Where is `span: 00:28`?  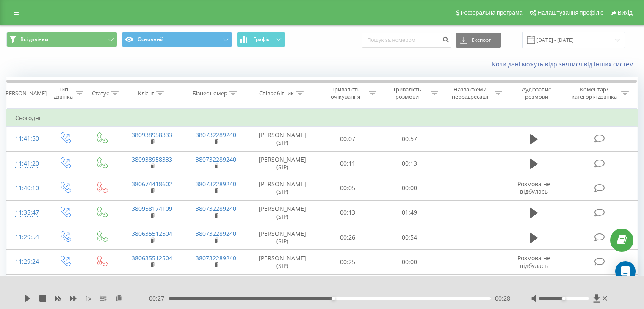 span: 00:28 is located at coordinates (503, 299).